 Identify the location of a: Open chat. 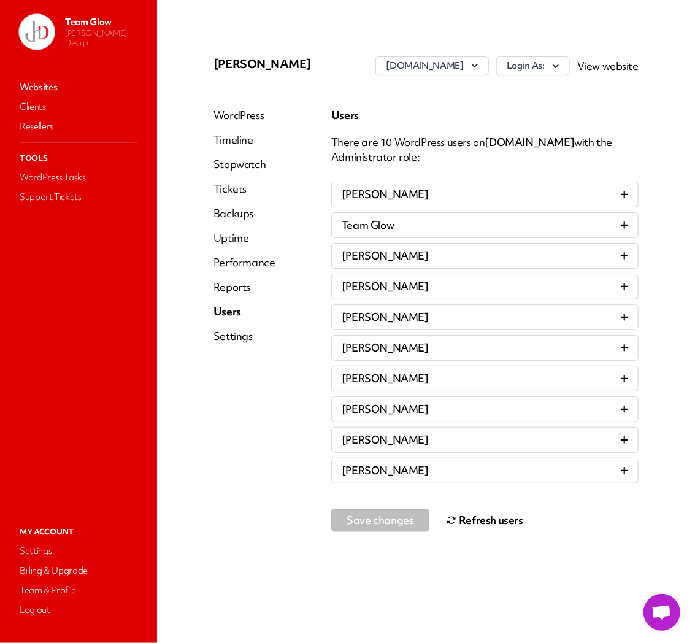
(662, 612).